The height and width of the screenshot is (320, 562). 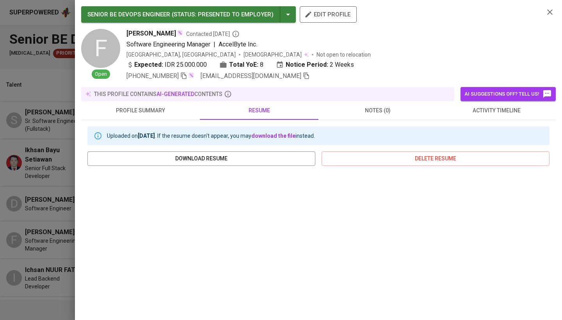 I want to click on button: SENIOR BE DEVOPS ENGINEER (STATUS: Presented to Employer), so click(x=189, y=14).